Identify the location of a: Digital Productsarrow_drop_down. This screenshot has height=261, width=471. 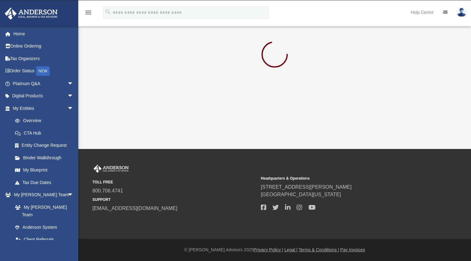
(44, 96).